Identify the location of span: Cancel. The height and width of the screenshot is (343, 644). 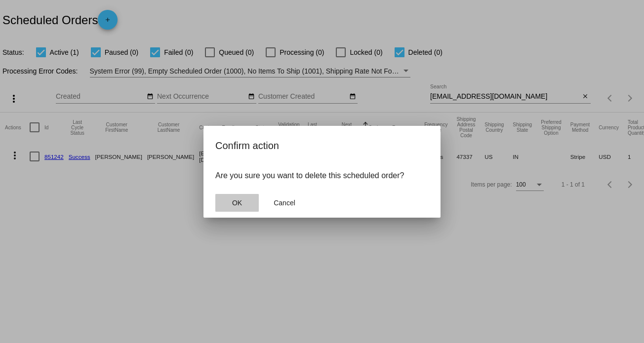
(284, 203).